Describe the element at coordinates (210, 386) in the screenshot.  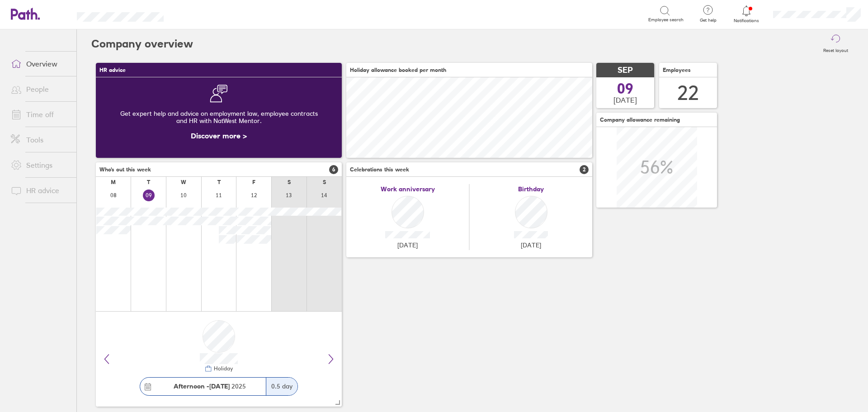
I see `span: 2025` at that location.